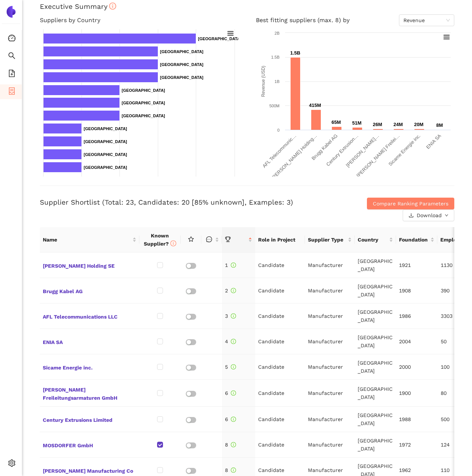  What do you see at coordinates (280, 239) in the screenshot?
I see `th: Role in Project` at bounding box center [280, 239].